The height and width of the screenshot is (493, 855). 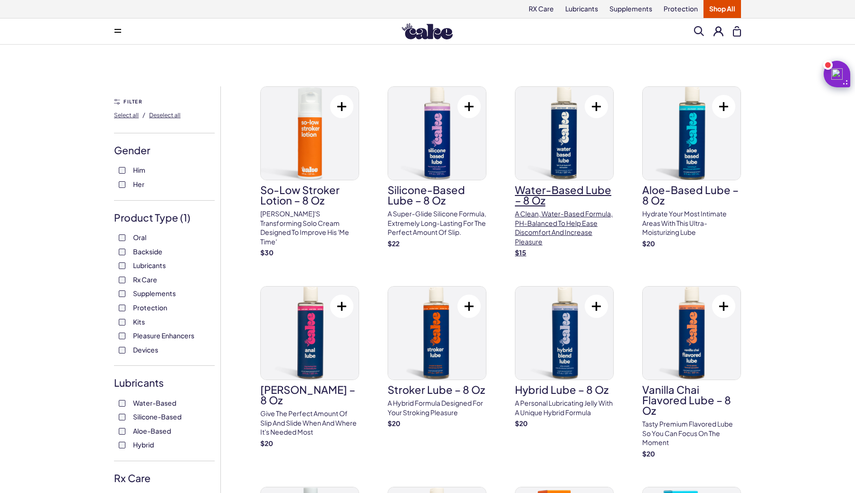 What do you see at coordinates (165, 115) in the screenshot?
I see `button: Deselect all` at bounding box center [165, 115].